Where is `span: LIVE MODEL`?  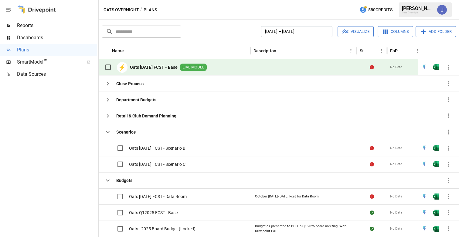
span: LIVE MODEL is located at coordinates (193, 67).